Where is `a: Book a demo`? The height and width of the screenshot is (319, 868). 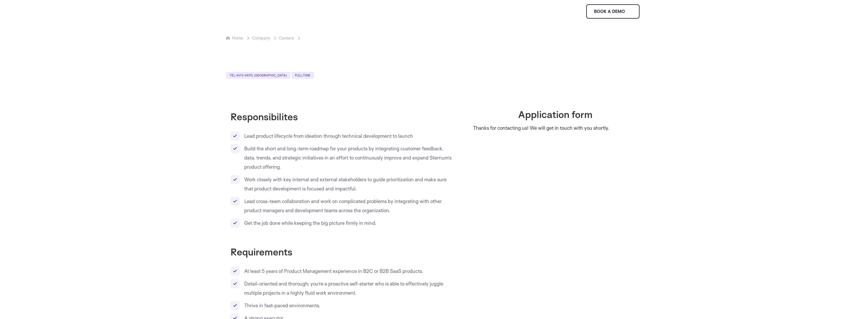
a: Book a demo is located at coordinates (613, 11).